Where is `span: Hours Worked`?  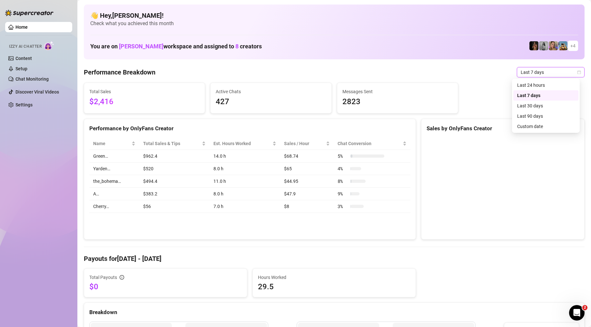
span: Hours Worked is located at coordinates (334, 277).